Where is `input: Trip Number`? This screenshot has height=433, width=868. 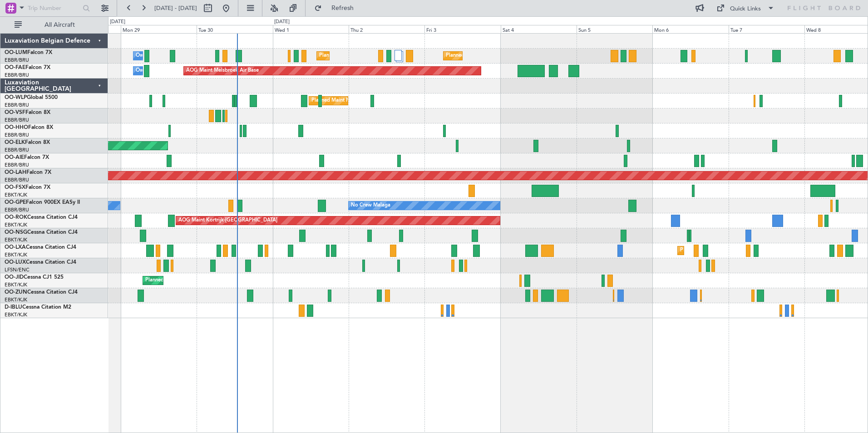 input: Trip Number is located at coordinates (54, 8).